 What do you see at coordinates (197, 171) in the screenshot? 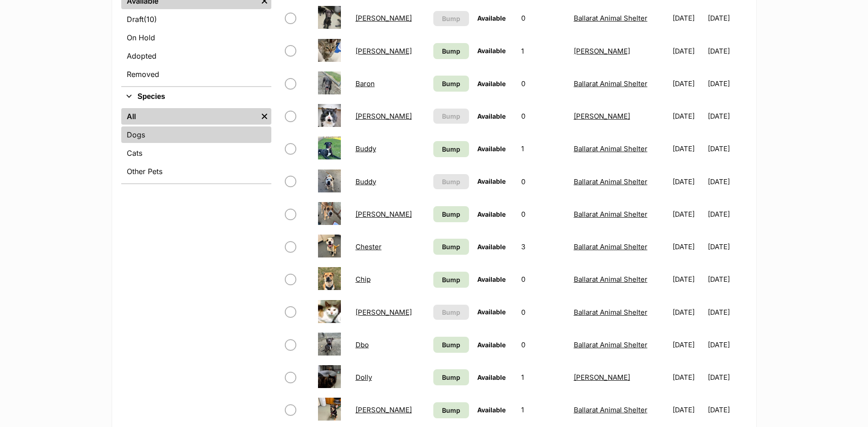
I see `a: Other Pets` at bounding box center [197, 171].